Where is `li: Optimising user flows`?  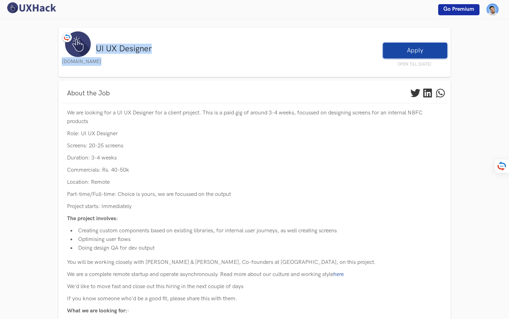
li: Optimising user flows is located at coordinates (256, 239).